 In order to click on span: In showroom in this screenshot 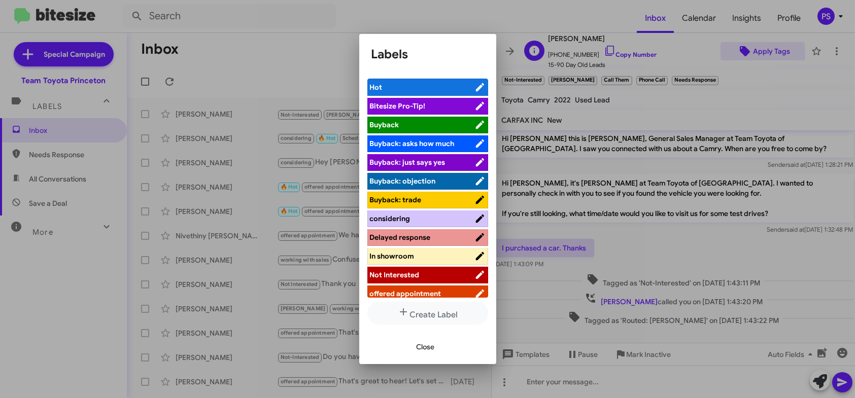, I will do `click(392, 256)`.